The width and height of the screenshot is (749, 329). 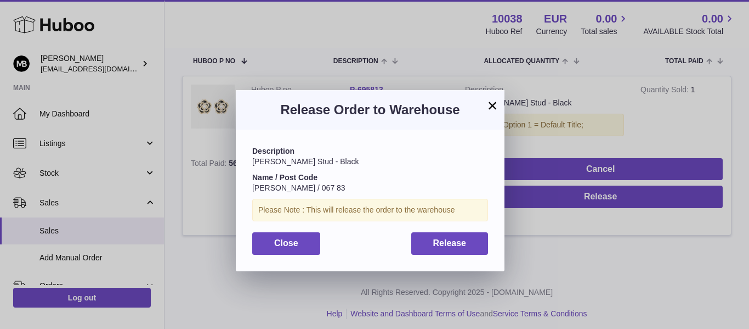 I want to click on strong: Description, so click(x=273, y=151).